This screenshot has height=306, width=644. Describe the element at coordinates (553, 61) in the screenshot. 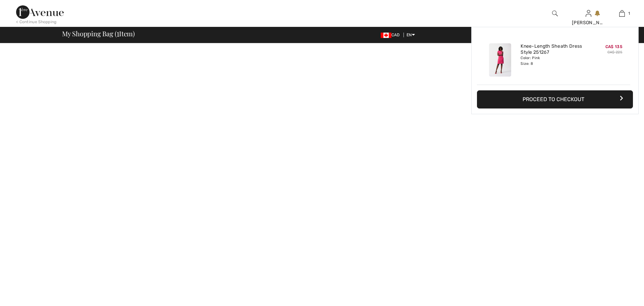

I see `div: Color: Pink Size: 8` at that location.